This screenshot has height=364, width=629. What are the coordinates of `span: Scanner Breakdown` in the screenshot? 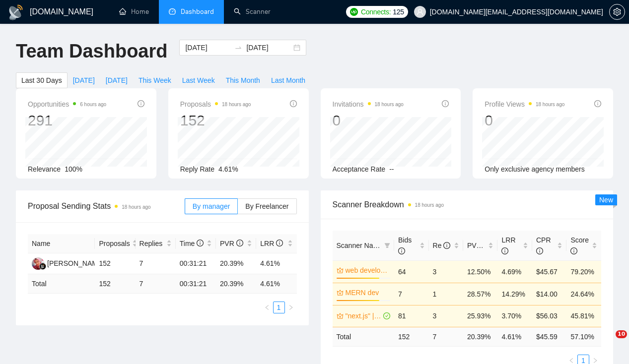 It's located at (467, 205).